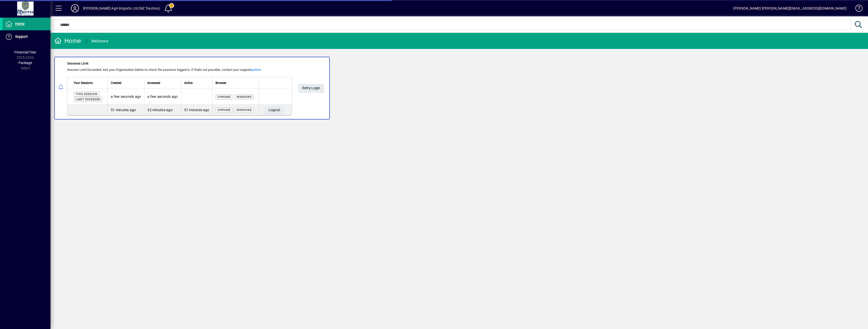 The width and height of the screenshot is (868, 329). Describe the element at coordinates (180, 70) in the screenshot. I see `div: Session Limit Exceeded. Ask your Organisation Admin to check the sessions logged in. If that's no...` at that location.